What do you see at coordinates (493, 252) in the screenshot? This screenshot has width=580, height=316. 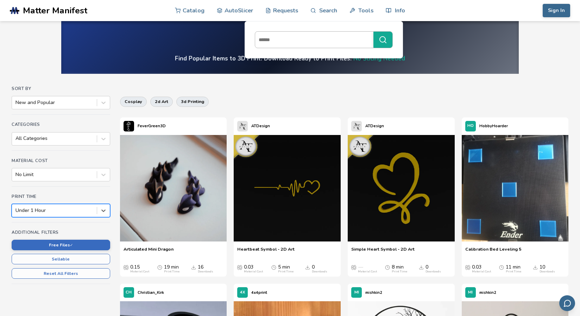 I see `a: Calibration Bed Leveling 5` at bounding box center [493, 252].